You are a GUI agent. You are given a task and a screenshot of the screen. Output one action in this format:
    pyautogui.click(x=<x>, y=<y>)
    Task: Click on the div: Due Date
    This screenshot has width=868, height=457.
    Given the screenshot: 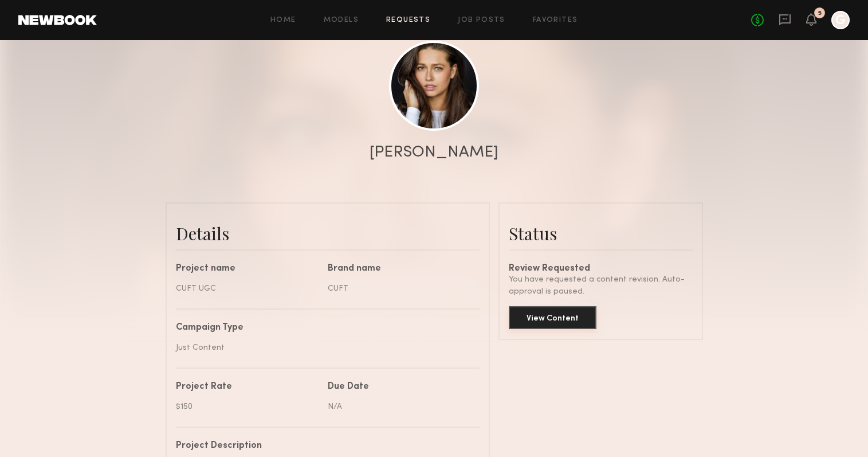 What is the action you would take?
    pyautogui.click(x=400, y=387)
    